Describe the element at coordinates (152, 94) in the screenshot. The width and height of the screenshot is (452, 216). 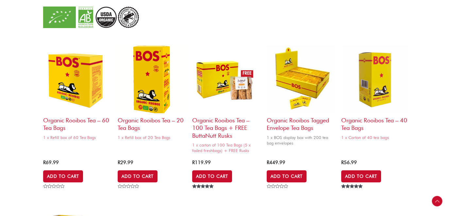
I see `a: Organic Rooibos Tea – 20 Tea Bags1 x Refill box of 20 Tea Bags` at that location.